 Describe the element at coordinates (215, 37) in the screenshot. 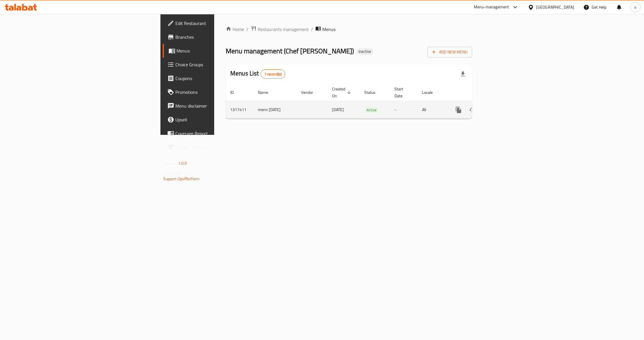

I see `a: Branches` at that location.